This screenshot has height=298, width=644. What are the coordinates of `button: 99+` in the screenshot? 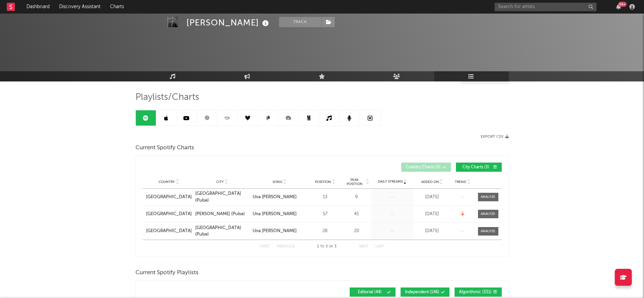 It's located at (619, 7).